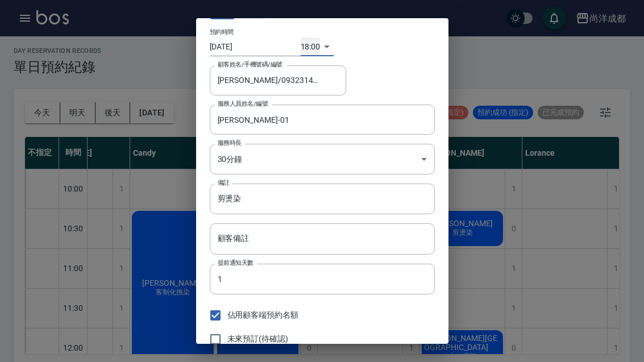 The image size is (644, 362). What do you see at coordinates (222, 31) in the screenshot?
I see `label: 預約時間` at bounding box center [222, 31].